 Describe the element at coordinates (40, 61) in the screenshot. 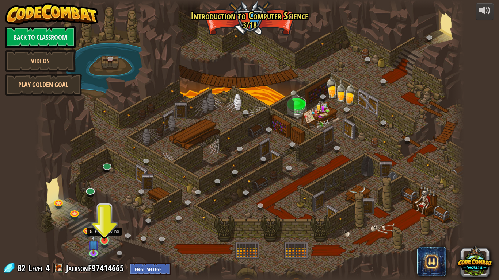

I see `a: Videos` at that location.